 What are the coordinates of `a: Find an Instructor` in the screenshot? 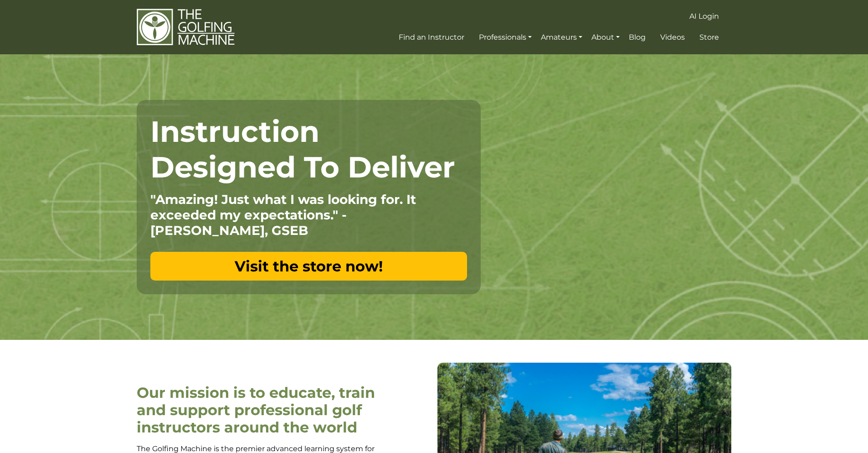 It's located at (431, 37).